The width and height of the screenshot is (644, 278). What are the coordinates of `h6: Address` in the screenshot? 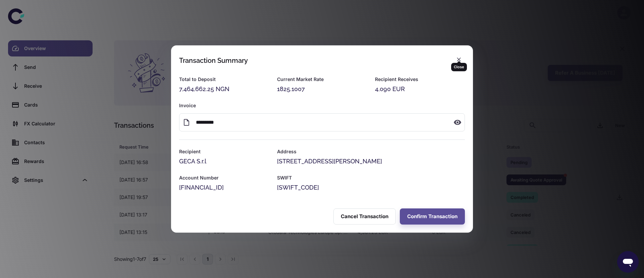 It's located at (371, 151).